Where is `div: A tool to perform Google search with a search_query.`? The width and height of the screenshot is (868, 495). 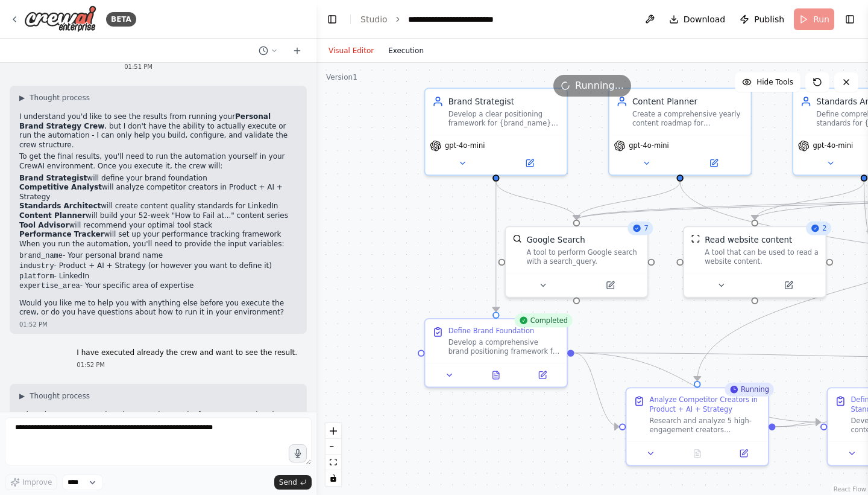 div: A tool to perform Google search with a search_query. is located at coordinates (583, 257).